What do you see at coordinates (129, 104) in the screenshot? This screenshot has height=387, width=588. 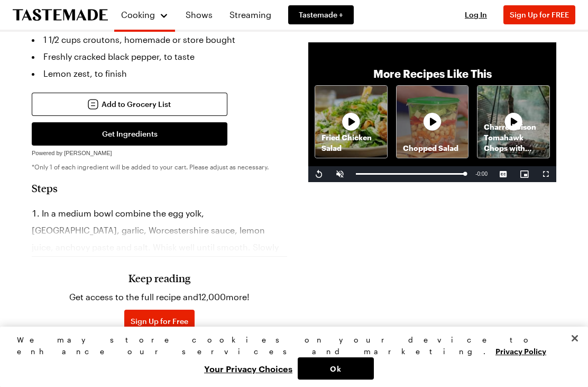 I see `button: Add to Grocery List` at bounding box center [129, 104].